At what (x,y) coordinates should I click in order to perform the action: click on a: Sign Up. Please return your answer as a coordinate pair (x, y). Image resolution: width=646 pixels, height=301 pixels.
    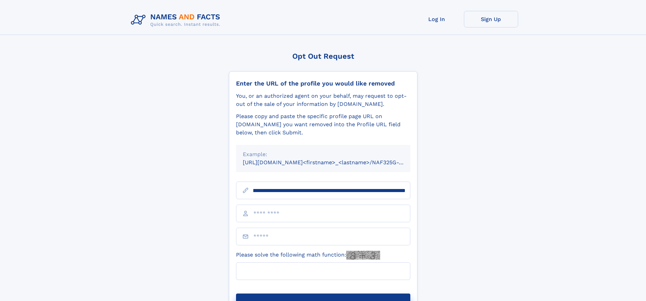
    Looking at the image, I should click on (491, 19).